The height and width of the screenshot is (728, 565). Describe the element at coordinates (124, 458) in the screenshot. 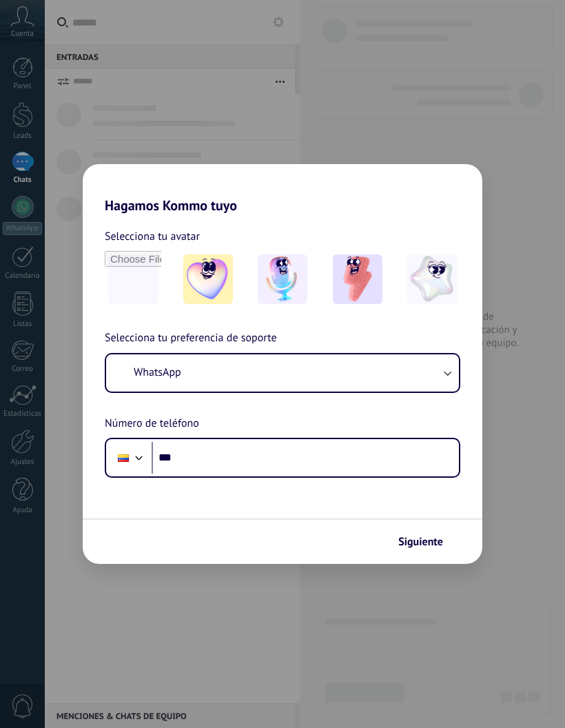

I see `div: Colombia: + 57` at that location.